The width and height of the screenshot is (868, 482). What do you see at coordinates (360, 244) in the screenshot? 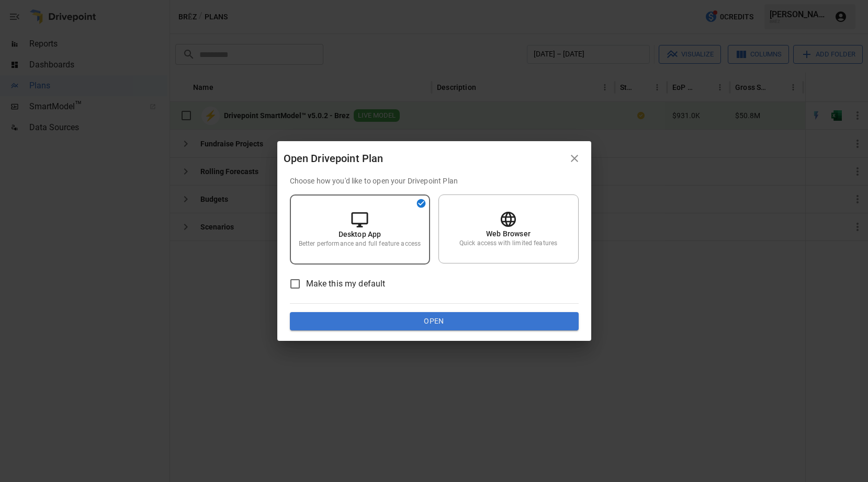
I see `p: Better performance and full feature access` at bounding box center [360, 244].